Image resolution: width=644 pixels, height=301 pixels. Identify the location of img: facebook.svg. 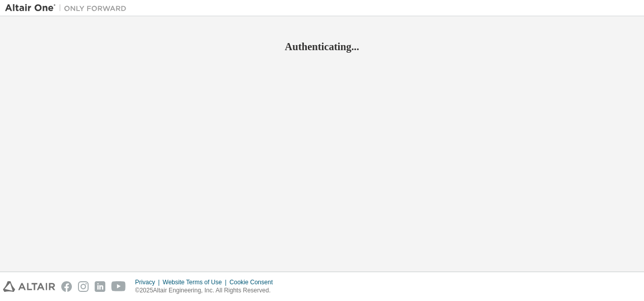
(67, 286).